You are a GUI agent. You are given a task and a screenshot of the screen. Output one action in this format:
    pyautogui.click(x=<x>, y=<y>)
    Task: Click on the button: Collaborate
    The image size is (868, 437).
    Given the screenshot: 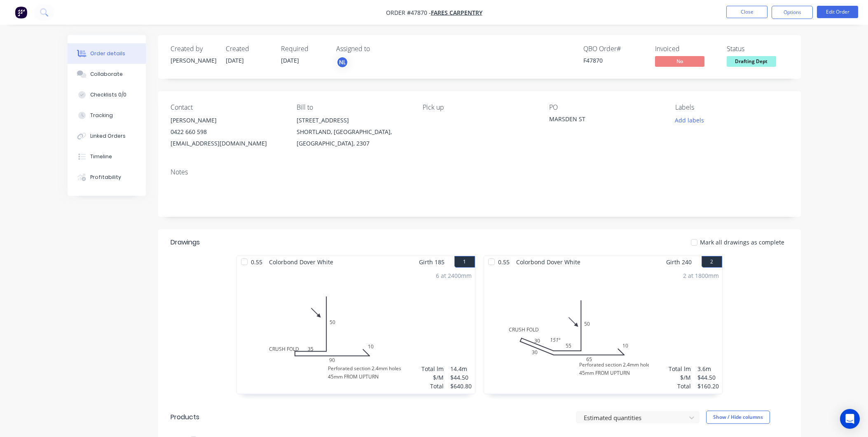 What is the action you would take?
    pyautogui.click(x=107, y=74)
    